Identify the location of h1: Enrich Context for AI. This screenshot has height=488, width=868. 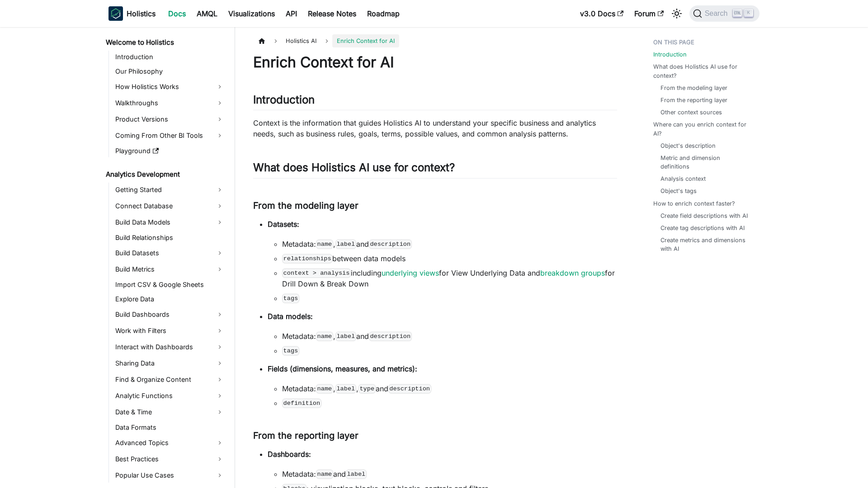
(435, 62).